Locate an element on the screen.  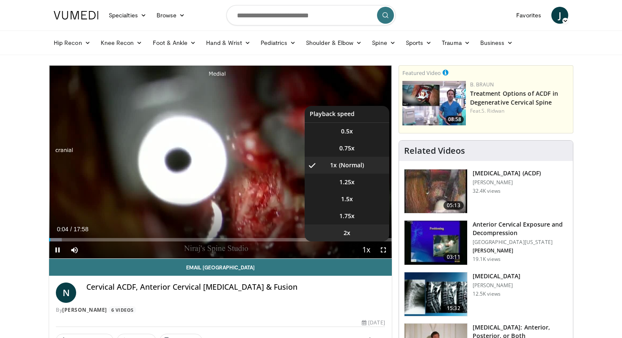
a: J is located at coordinates (560, 15).